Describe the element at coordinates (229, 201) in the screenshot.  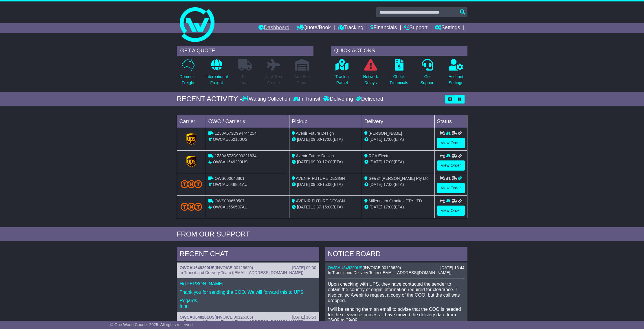
I see `span: OWS000650507` at that location.